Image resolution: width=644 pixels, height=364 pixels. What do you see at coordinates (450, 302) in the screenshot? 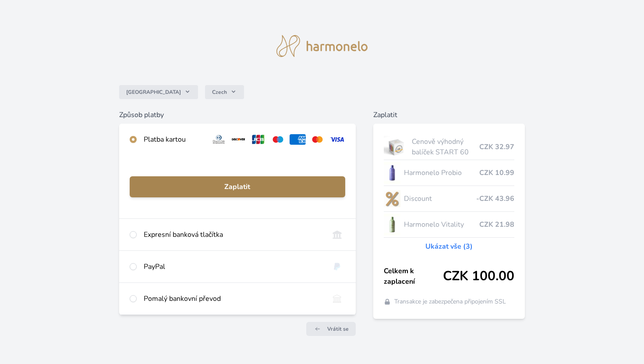
I see `span: Transakce je zabezpečena připojením SSL` at bounding box center [450, 302].